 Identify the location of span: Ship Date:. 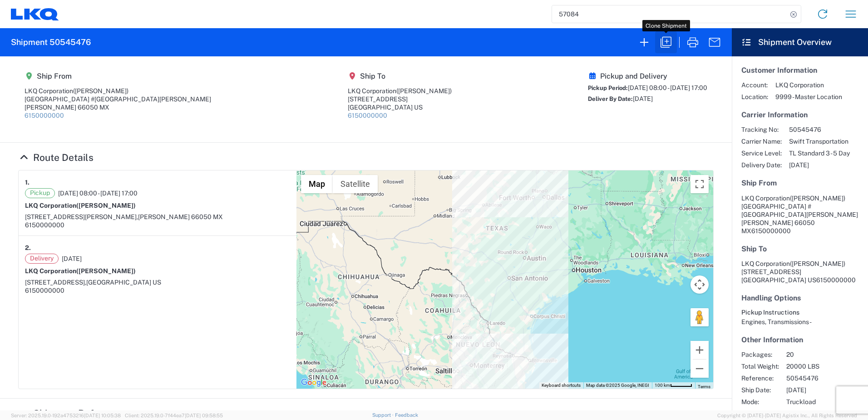
(760, 390).